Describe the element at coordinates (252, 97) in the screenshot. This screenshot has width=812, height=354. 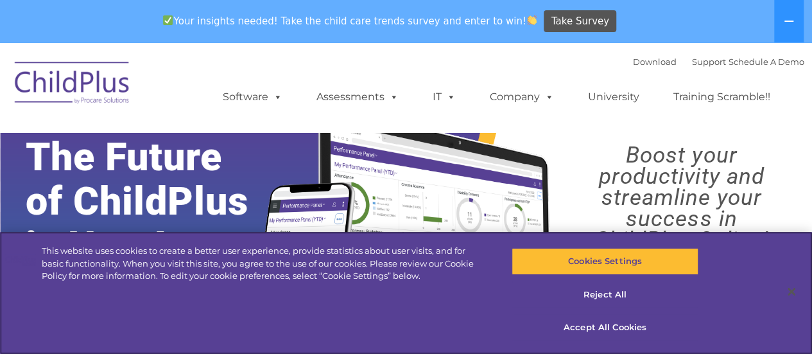
I see `a: Software` at that location.